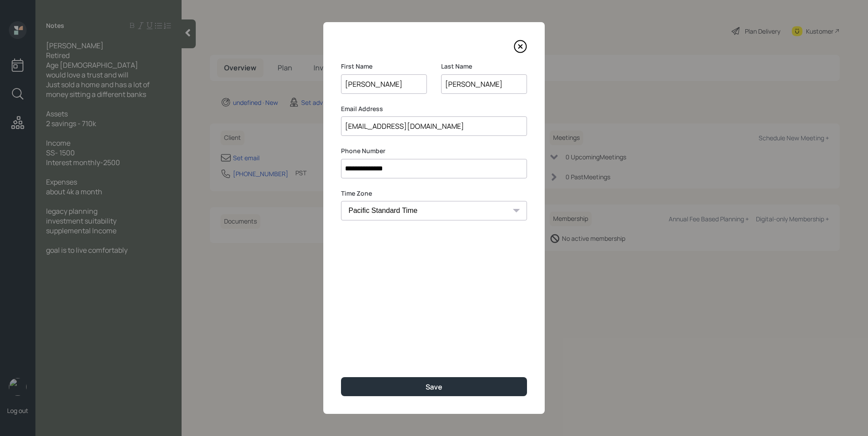  Describe the element at coordinates (434, 386) in the screenshot. I see `button: Save` at that location.